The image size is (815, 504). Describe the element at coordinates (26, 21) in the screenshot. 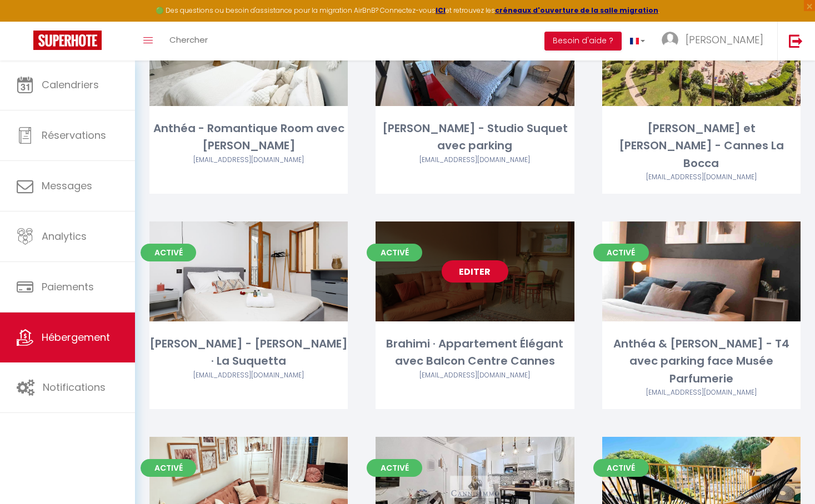

I see `button: Ouvrir le widget de chat LiveChat` at that location.